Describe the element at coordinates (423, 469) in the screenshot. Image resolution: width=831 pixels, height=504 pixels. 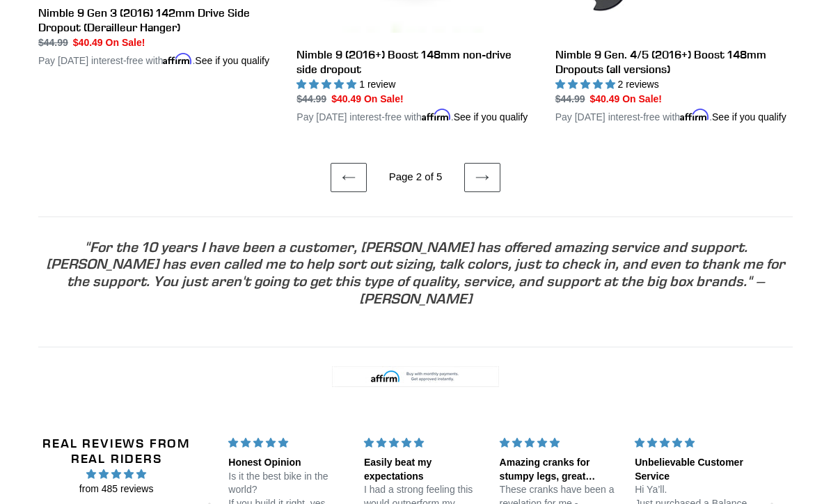
I see `div: Easily beat my expectations` at that location.